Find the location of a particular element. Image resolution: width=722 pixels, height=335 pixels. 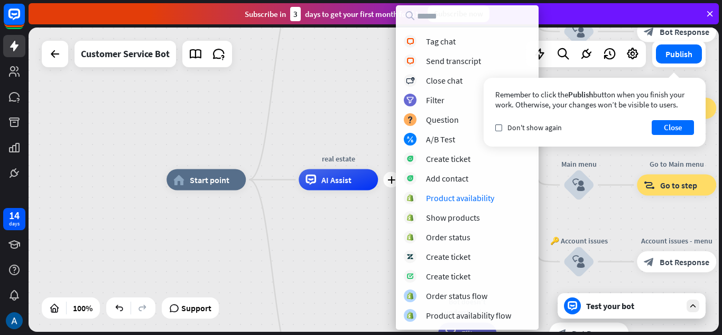

i: block_close_chat is located at coordinates (410, 80).